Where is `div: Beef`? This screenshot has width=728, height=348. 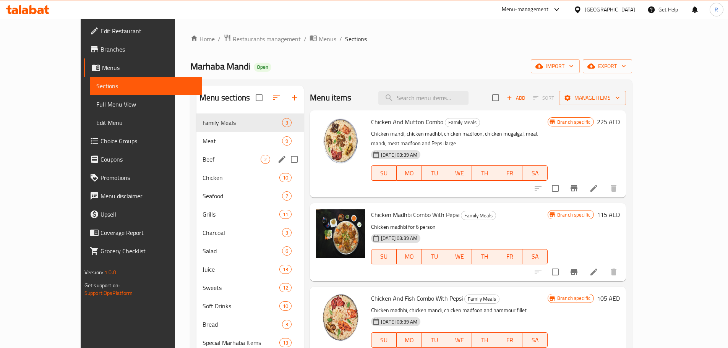 div: Beef is located at coordinates (232, 159).